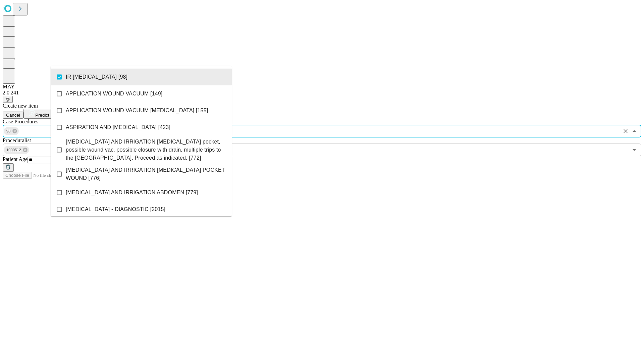  Describe the element at coordinates (15, 159) in the screenshot. I see `span: Patient Age` at that location.